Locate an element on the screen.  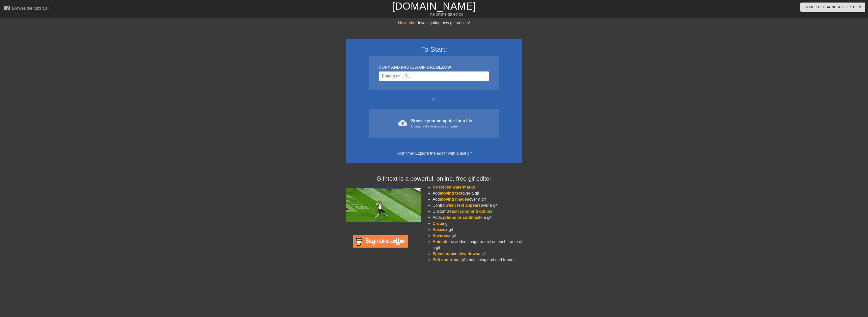
li: Add to a gif is located at coordinates (478, 217).